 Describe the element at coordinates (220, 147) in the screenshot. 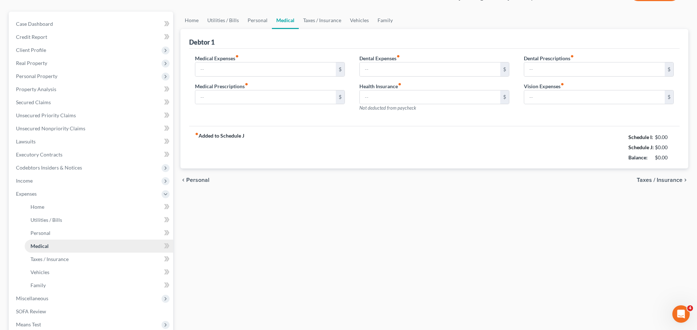

I see `strong: Added to Schedule J` at that location.